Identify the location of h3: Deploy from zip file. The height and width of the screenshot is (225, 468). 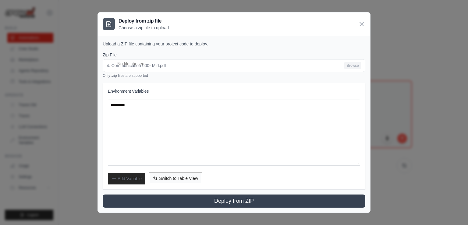
(144, 21).